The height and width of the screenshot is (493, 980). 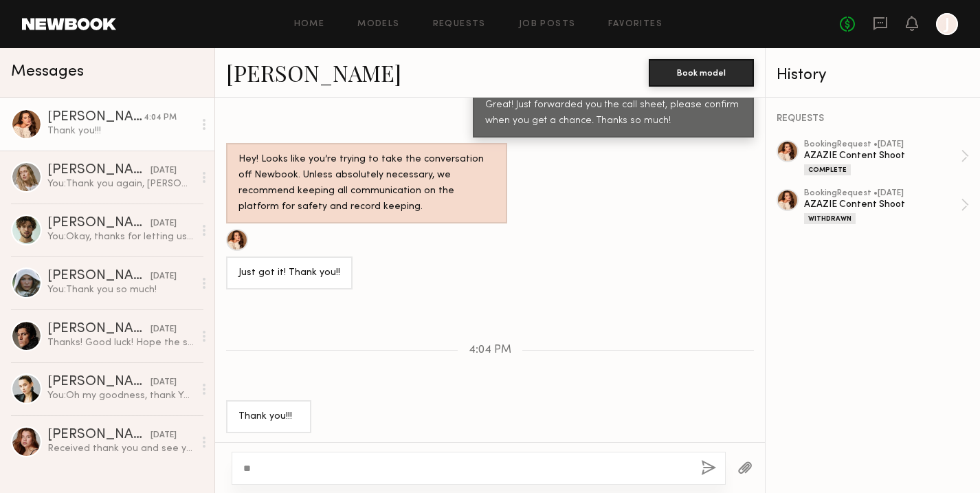 What do you see at coordinates (367, 183) in the screenshot?
I see `div: Hey! Looks like you’re trying to take the conversation off Newbook. Unless absolutely necessary, ...` at bounding box center [367, 183].